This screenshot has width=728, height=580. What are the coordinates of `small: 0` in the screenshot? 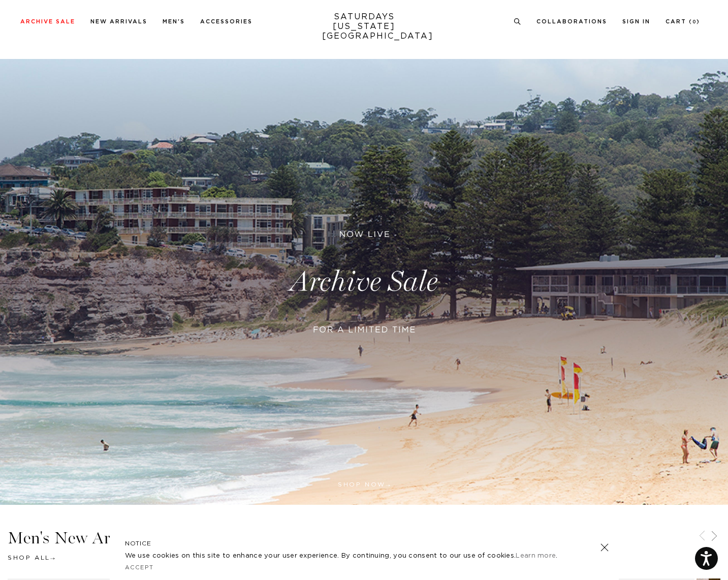 It's located at (694, 22).